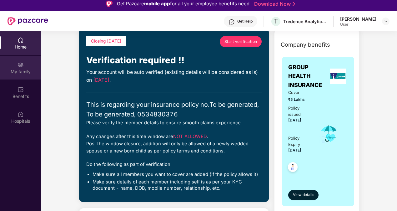 The width and height of the screenshot is (397, 211). I want to click on span: T, so click(276, 21).